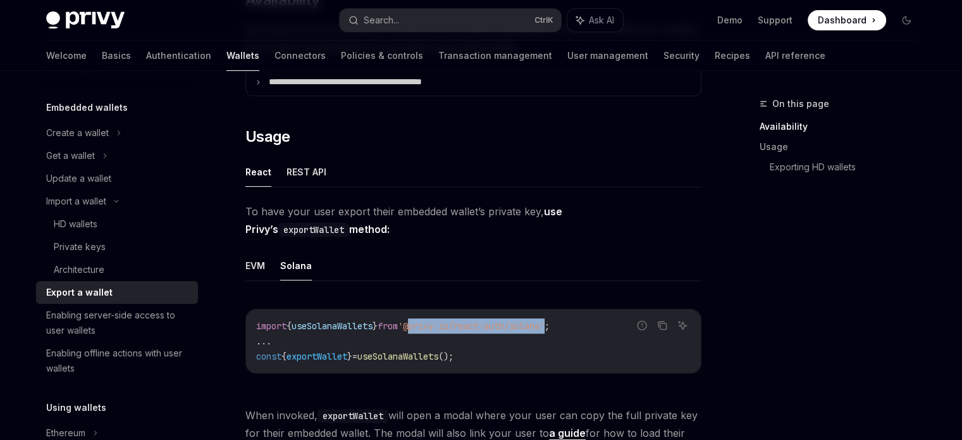  I want to click on a: a guide, so click(567, 433).